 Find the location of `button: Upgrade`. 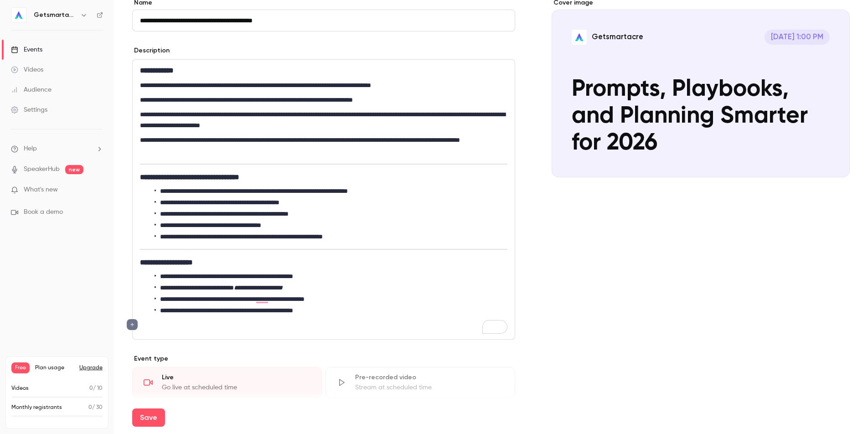

button: Upgrade is located at coordinates (90, 368).